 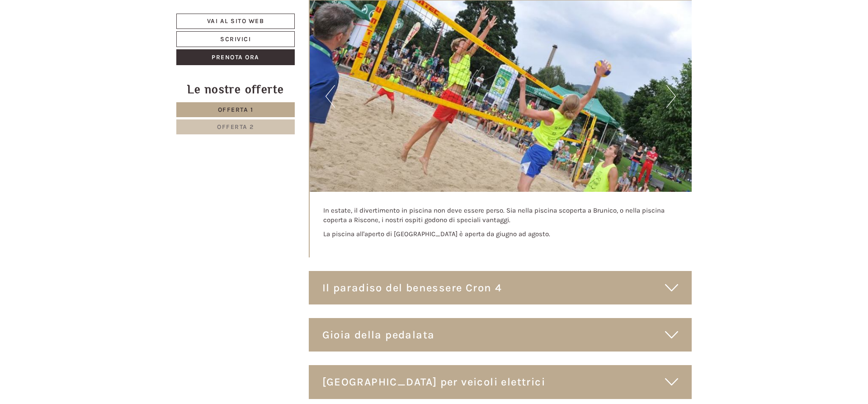 I want to click on div: Il paradiso del benessere Cron 4, so click(x=500, y=287).